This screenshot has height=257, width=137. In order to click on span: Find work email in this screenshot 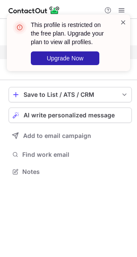, I will do `click(75, 155)`.